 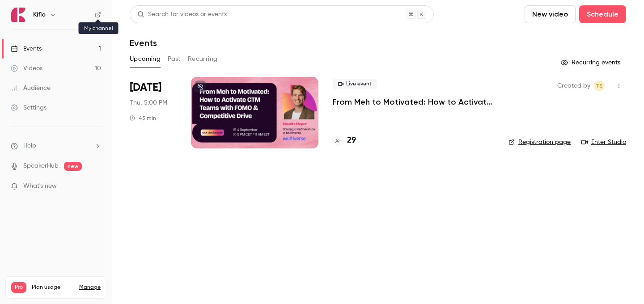 What do you see at coordinates (592, 63) in the screenshot?
I see `button: Recurring events` at bounding box center [592, 63].